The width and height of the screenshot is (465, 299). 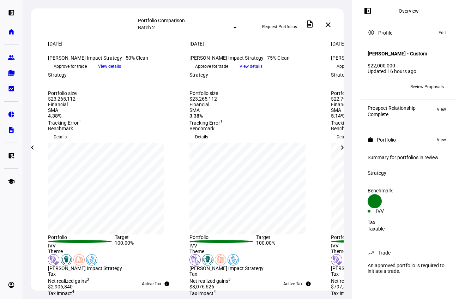 What do you see at coordinates (353, 66) in the screenshot?
I see `span: Approve for trade` at bounding box center [353, 66].